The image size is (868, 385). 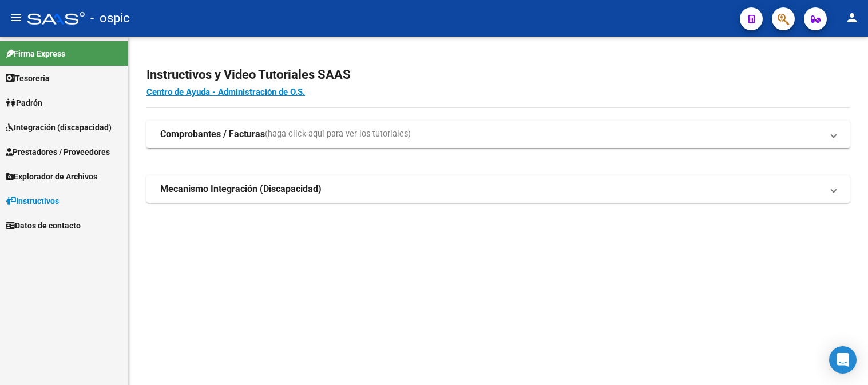 I want to click on span: Integración (discapacidad), so click(x=58, y=128).